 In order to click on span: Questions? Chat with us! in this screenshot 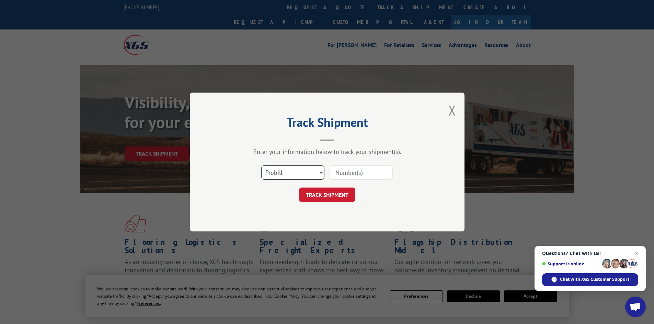, I will do `click(590, 254)`.